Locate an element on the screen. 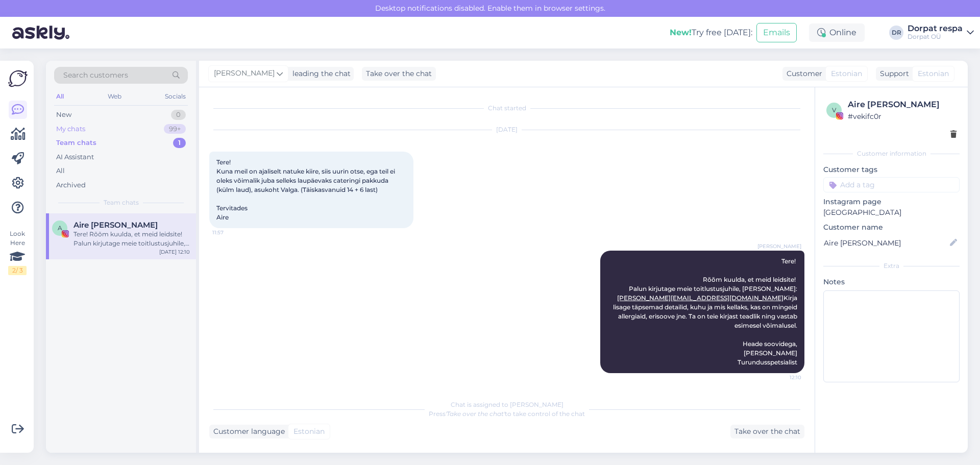 This screenshot has height=465, width=980. p: Notes is located at coordinates (891, 282).